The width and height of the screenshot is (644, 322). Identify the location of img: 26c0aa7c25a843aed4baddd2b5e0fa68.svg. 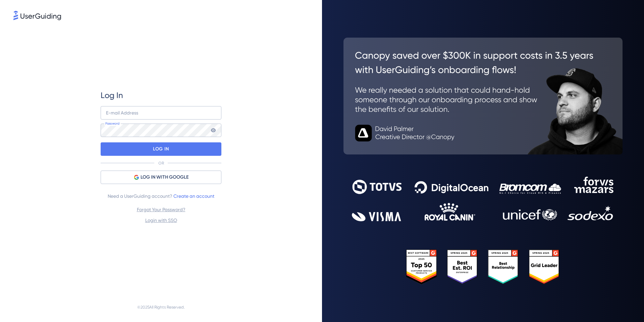
(483, 96).